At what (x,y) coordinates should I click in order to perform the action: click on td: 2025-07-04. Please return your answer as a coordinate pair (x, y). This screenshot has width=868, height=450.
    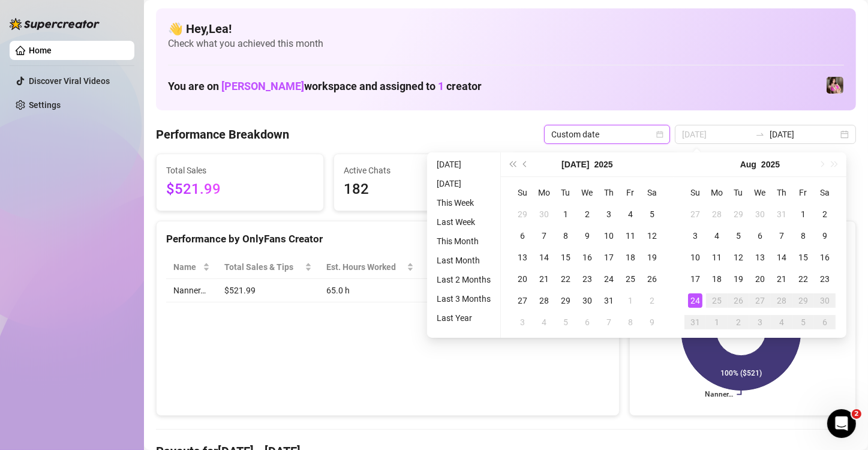
    Looking at the image, I should click on (631, 215).